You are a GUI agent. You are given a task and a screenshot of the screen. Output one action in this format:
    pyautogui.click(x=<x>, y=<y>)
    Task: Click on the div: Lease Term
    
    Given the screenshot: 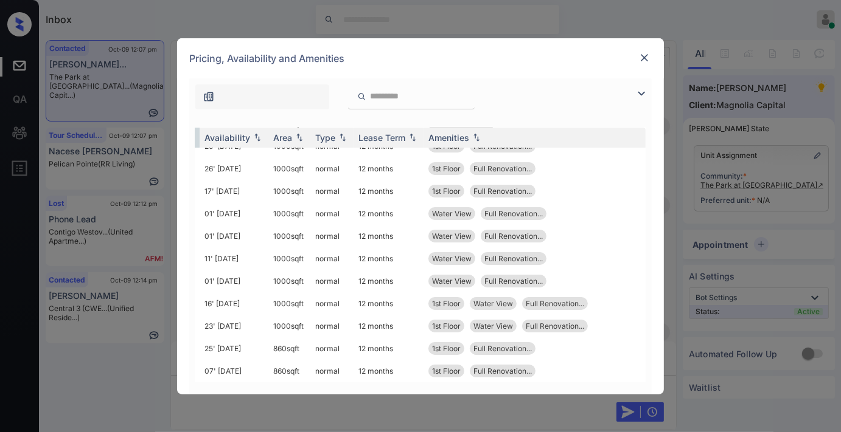 What is the action you would take?
    pyautogui.click(x=381, y=137)
    